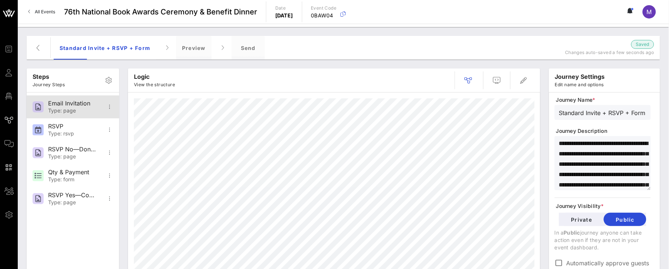  I want to click on button: Public, so click(625, 220).